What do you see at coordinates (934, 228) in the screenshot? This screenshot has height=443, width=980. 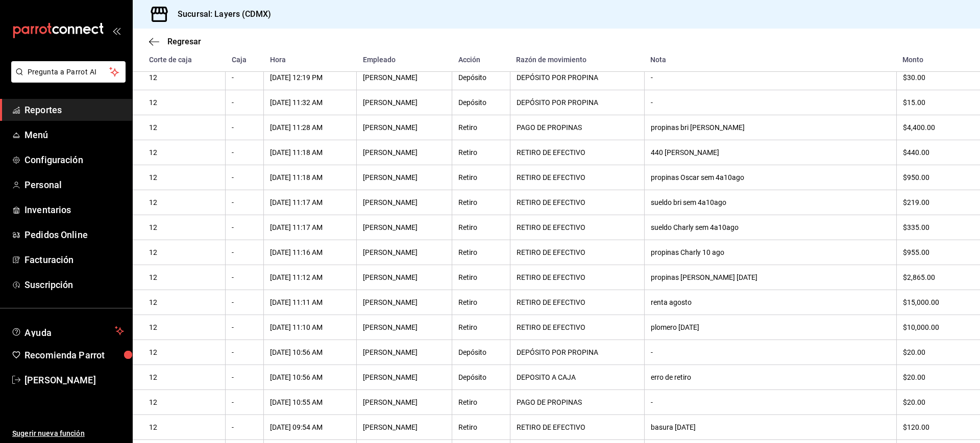 I see `div: $335.00` at bounding box center [934, 228].